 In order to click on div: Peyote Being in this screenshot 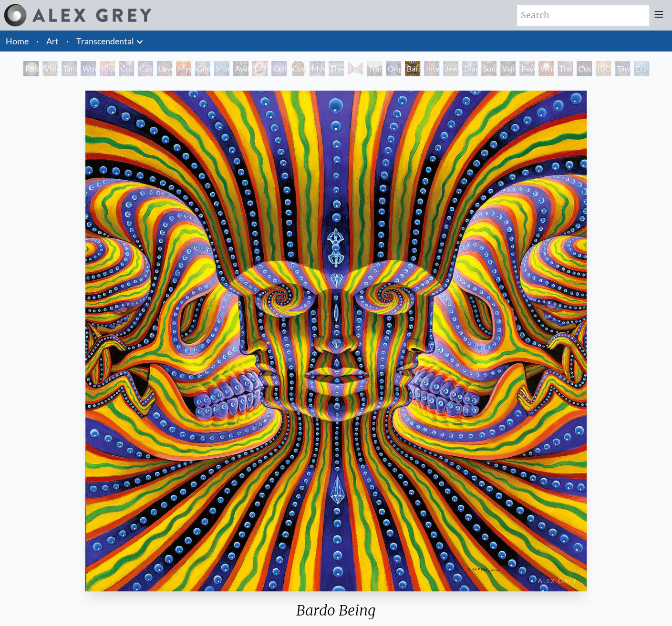, I will do `click(527, 69)`.